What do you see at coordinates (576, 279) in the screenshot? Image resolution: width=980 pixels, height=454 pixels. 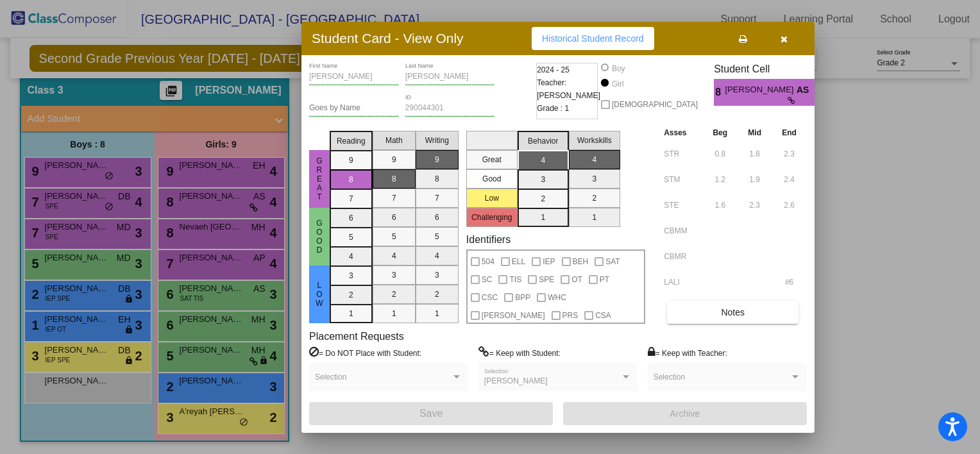 I see `span: OT` at bounding box center [576, 279].